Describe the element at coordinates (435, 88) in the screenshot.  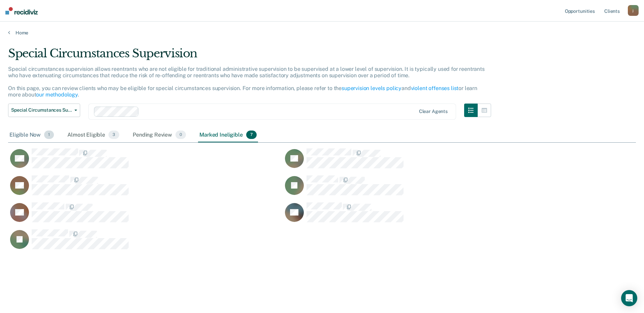
I see `a: violent offenses list` at that location.